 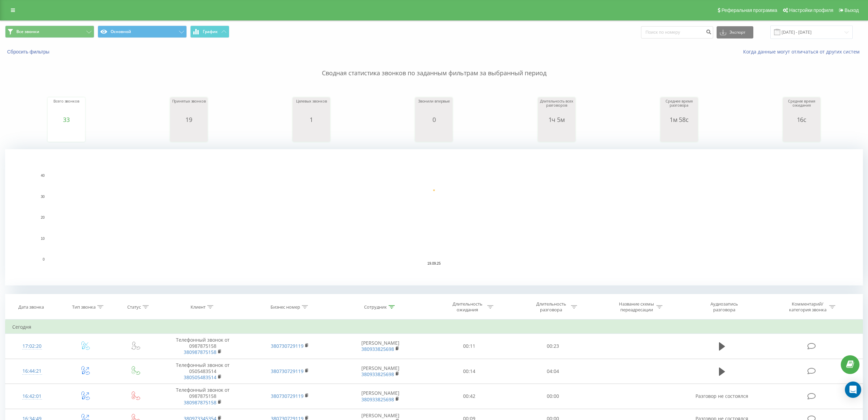 What do you see at coordinates (553, 346) in the screenshot?
I see `td: 00:23` at bounding box center [553, 346].